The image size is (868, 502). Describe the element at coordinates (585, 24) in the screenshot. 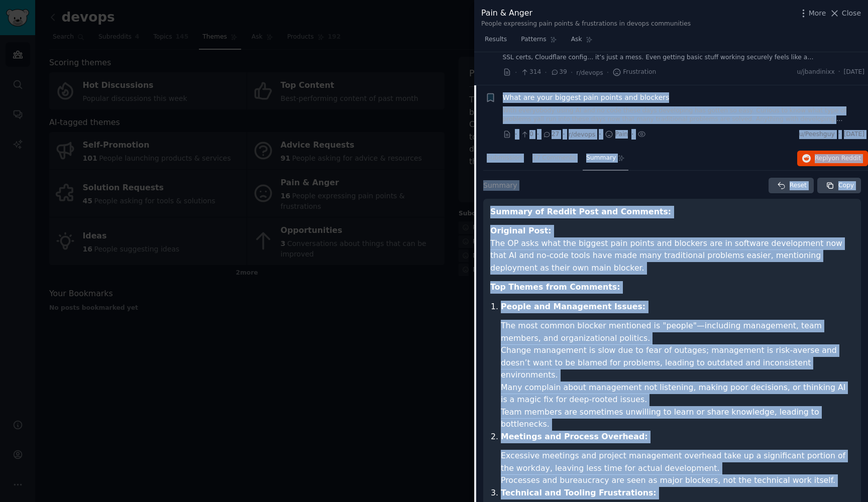

I see `div: People expressing pain points & frustrations in devops communities` at that location.